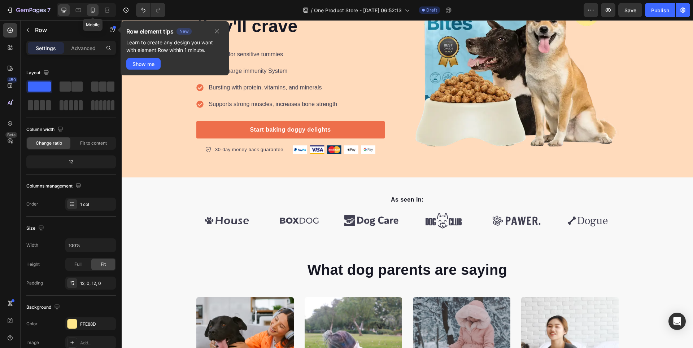 The image size is (693, 348). What do you see at coordinates (178, 201) in the screenshot?
I see `img: 495611768014373769-845474b4-0199-44d2-b62b-62102d00c11f.svg` at bounding box center [178, 201].